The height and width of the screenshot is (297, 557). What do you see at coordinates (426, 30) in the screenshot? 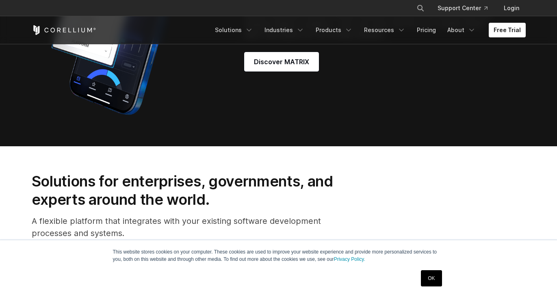
I see `a: Pricing` at bounding box center [426, 30].